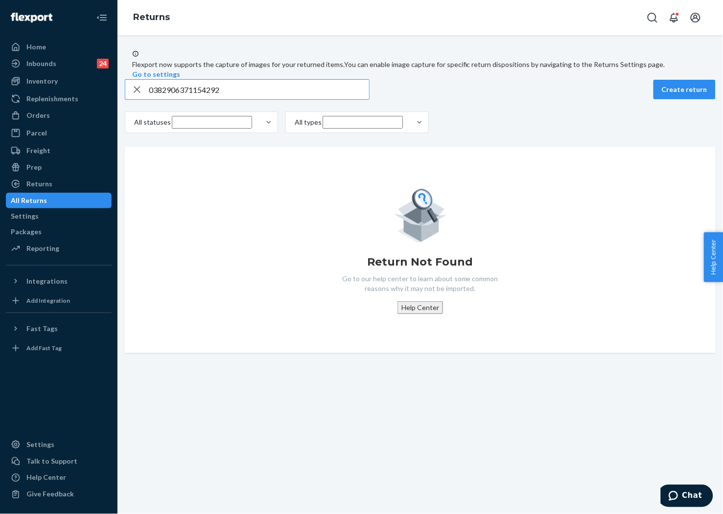 This screenshot has height=514, width=723. What do you see at coordinates (59, 81) in the screenshot?
I see `a: Inventory` at bounding box center [59, 81].